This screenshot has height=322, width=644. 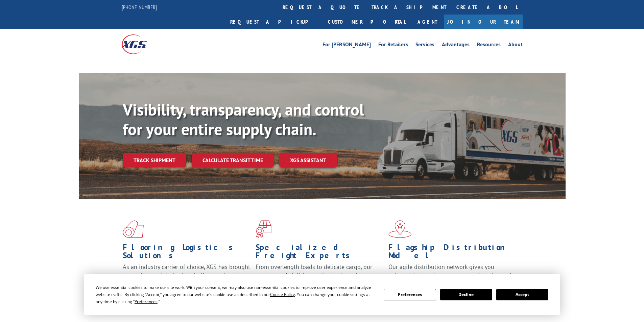 What do you see at coordinates (516, 46) in the screenshot?
I see `a: About` at bounding box center [516, 46].